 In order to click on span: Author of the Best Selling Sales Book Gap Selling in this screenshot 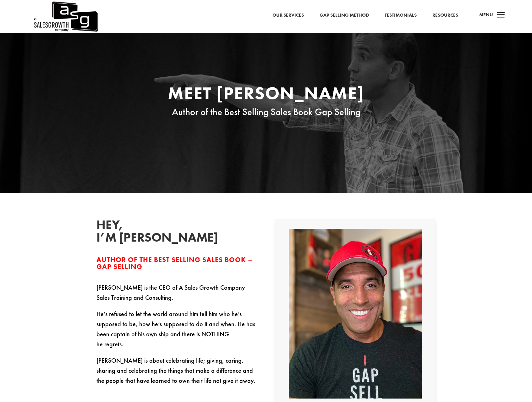, I will do `click(266, 112)`.